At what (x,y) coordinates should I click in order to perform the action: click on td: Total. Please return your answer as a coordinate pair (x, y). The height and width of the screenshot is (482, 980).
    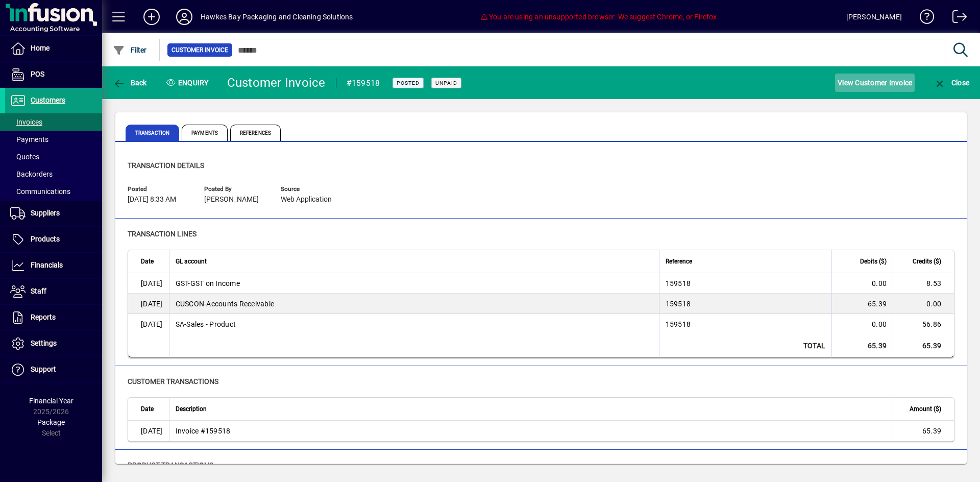
    Looking at the image, I should click on (745, 346).